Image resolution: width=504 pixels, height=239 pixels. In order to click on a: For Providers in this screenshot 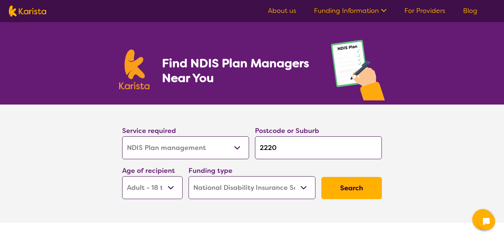, I will do `click(425, 11)`.